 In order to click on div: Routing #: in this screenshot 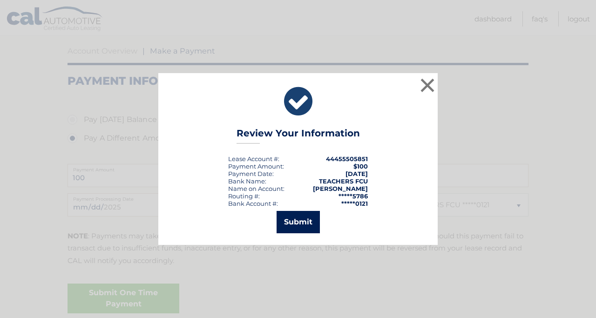, I will do `click(244, 196)`.